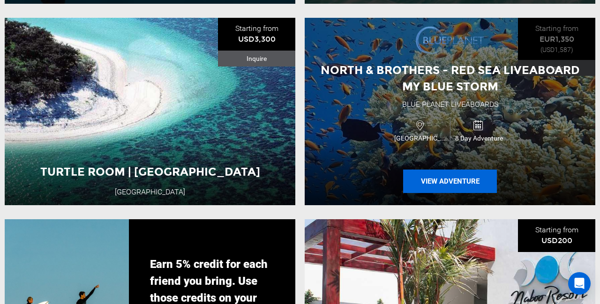  I want to click on div: Blue Planet Liveaboards, so click(450, 105).